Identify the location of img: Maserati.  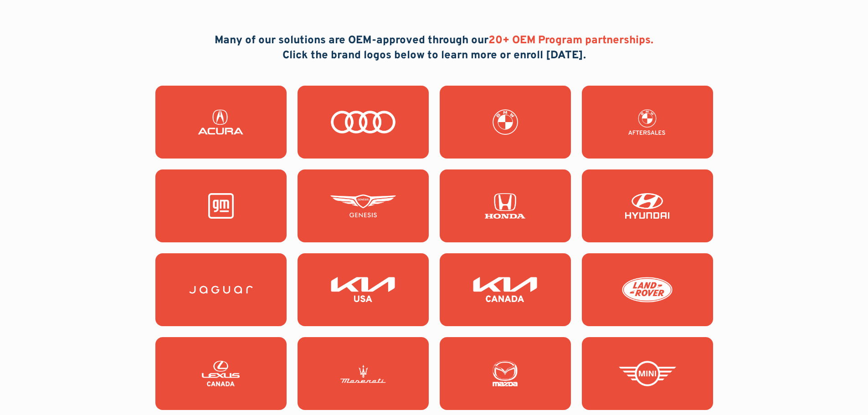
(363, 374).